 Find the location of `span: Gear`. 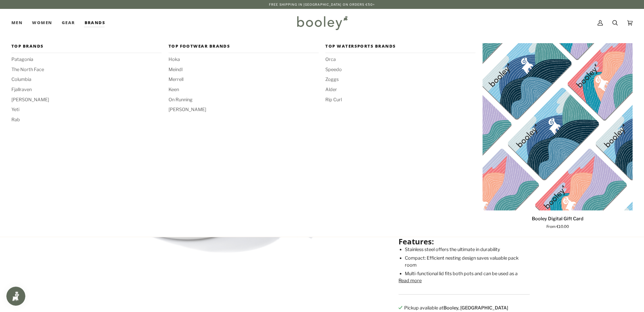

span: Gear is located at coordinates (68, 23).